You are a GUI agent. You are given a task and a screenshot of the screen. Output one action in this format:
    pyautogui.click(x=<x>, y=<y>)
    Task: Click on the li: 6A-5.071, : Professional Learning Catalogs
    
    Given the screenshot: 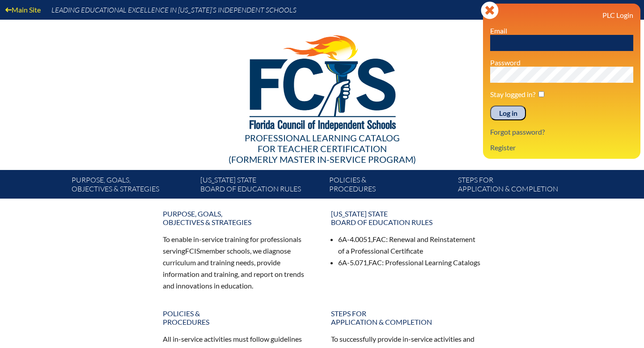 What is the action you would take?
    pyautogui.click(x=410, y=263)
    